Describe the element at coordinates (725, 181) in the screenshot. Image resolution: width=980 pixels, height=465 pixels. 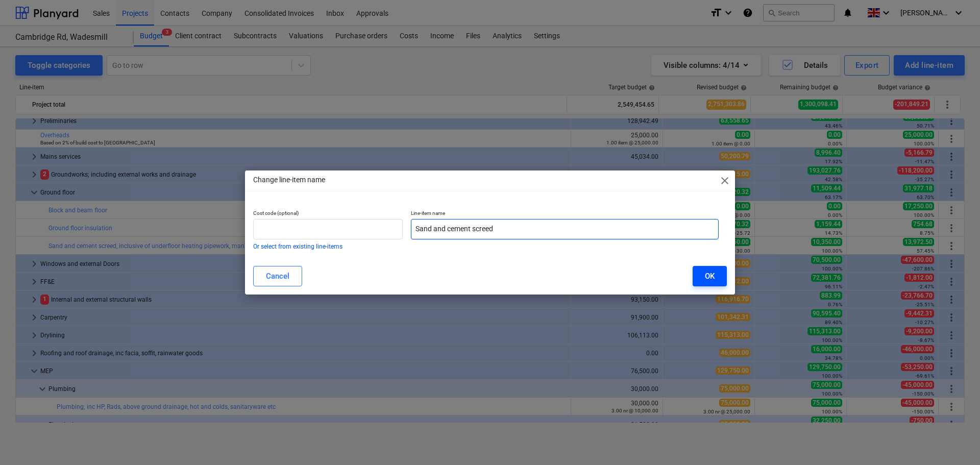
I see `span: close` at that location.